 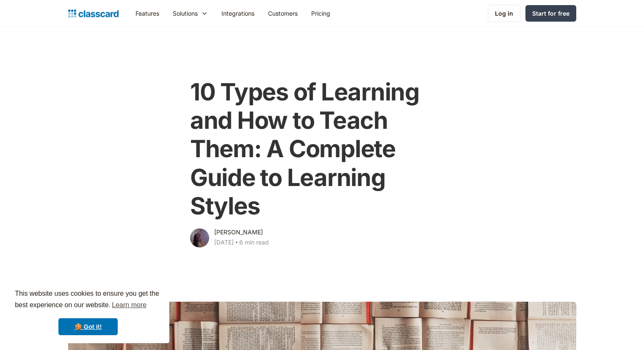 I want to click on a: Integrations, so click(x=238, y=13).